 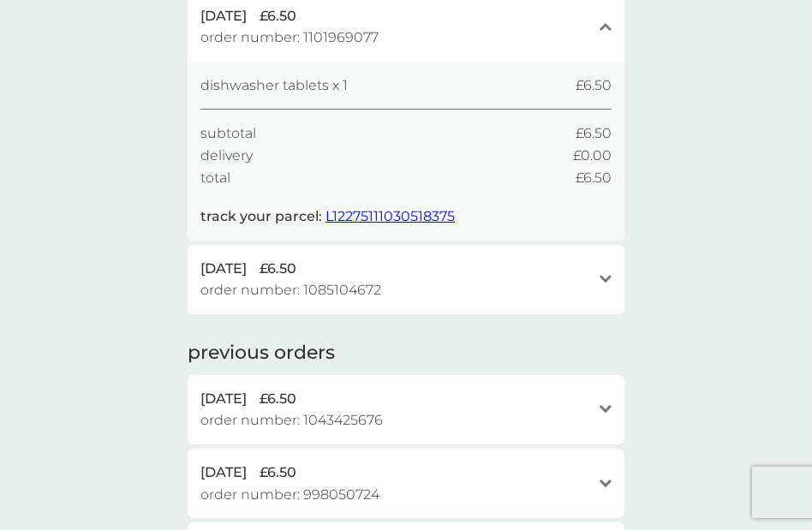 What do you see at coordinates (289, 495) in the screenshot?
I see `span: order number: 998050724` at bounding box center [289, 495].